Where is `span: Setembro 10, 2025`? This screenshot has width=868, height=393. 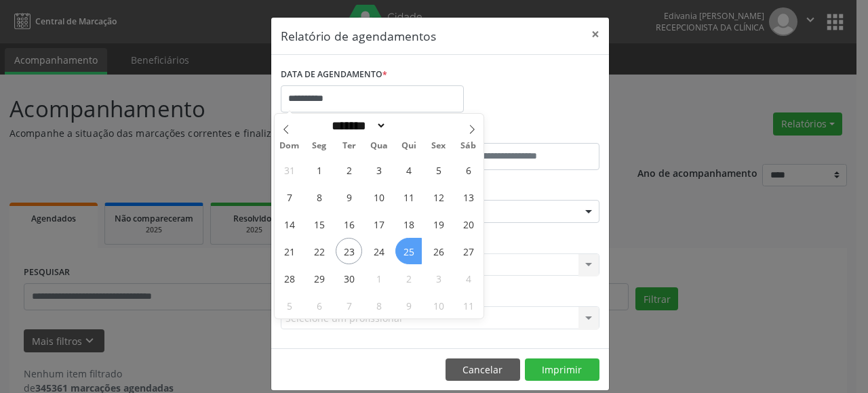 span: Setembro 10, 2025 is located at coordinates (379, 196).